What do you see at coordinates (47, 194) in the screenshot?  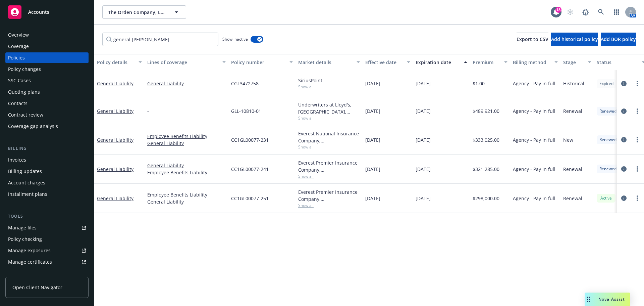 I see `a: Installment plans` at bounding box center [47, 194].